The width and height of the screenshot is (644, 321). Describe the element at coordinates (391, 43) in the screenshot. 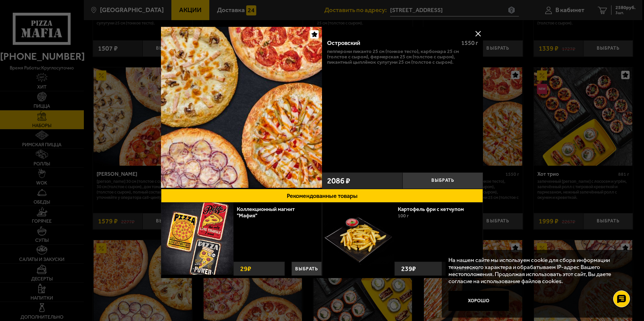

I see `div: Островский` at that location.